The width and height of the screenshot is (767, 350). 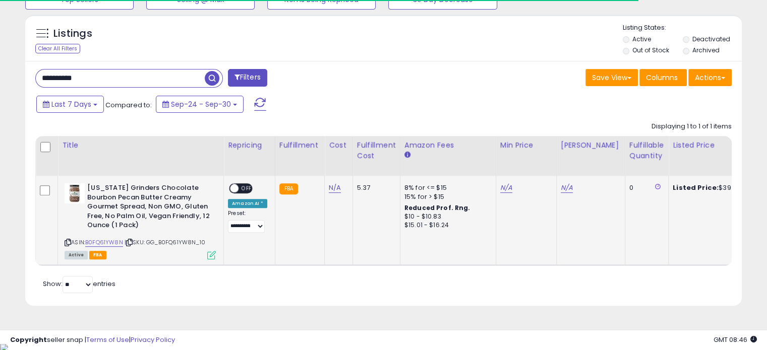 I want to click on b: Reduced Prof. Rng., so click(x=437, y=208).